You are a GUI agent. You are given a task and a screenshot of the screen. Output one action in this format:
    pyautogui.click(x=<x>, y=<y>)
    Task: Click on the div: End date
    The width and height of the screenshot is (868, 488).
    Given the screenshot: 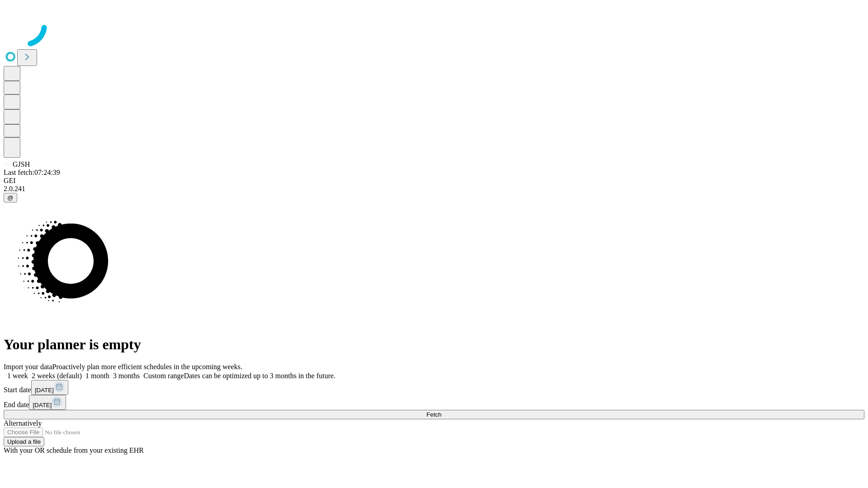 What is the action you would take?
    pyautogui.click(x=434, y=402)
    